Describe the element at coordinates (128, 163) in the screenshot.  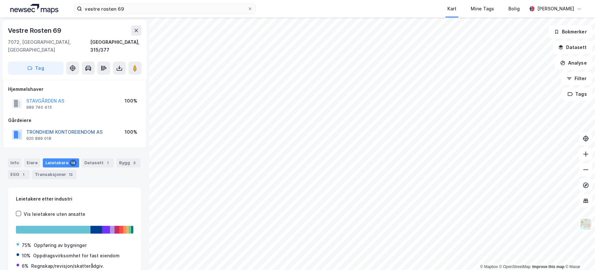
I see `div: Bygg` at that location.